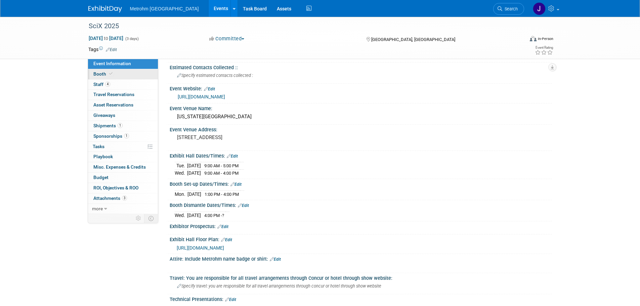 This screenshot has height=306, width=640. I want to click on span: Booth, so click(103, 74).